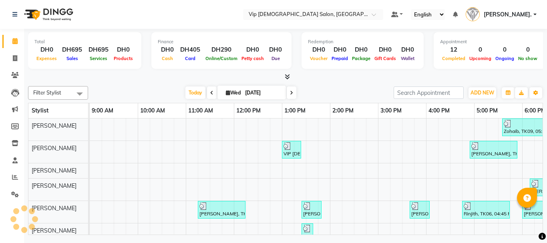  I want to click on span: Ongoing, so click(504, 58).